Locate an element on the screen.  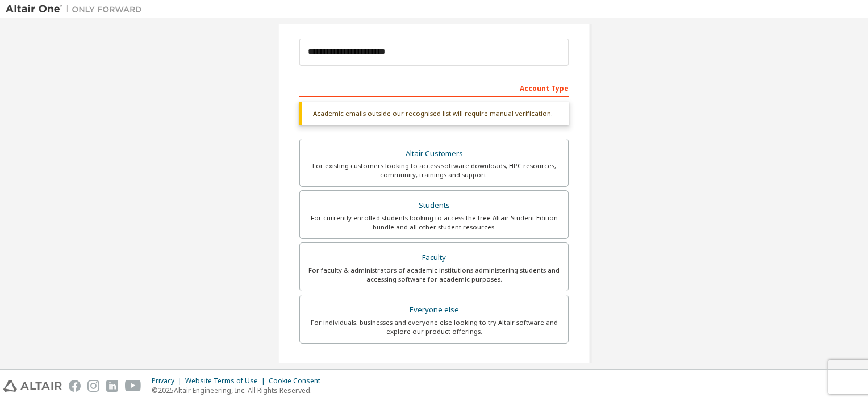
div: For existing customers looking to access software downloads, HPC resources, community, trainings ... is located at coordinates (434, 170).